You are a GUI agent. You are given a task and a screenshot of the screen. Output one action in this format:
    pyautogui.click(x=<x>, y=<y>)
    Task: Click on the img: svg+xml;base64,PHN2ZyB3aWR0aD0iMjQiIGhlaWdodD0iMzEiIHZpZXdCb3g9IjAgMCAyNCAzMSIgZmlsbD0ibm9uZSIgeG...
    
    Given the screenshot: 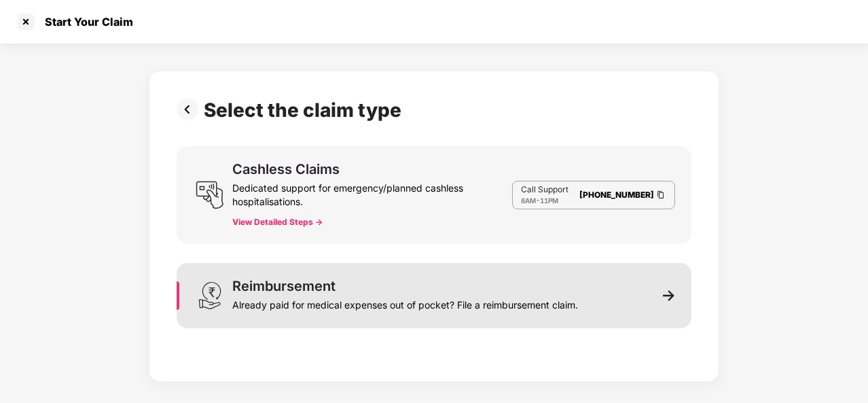 What is the action you would take?
    pyautogui.click(x=210, y=296)
    